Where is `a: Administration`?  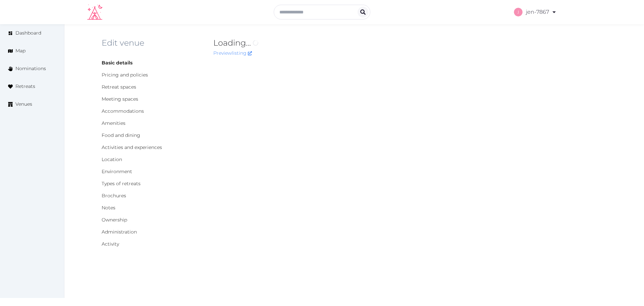 a: Administration is located at coordinates (119, 232).